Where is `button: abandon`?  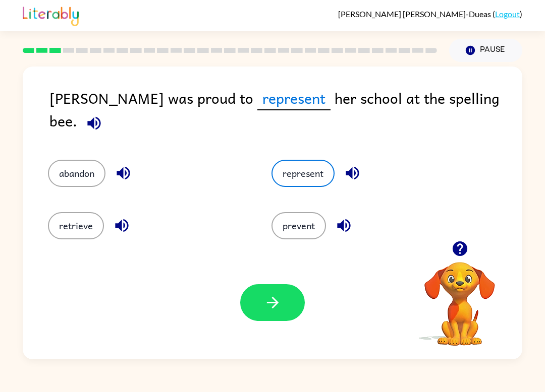 button: abandon is located at coordinates (77, 173).